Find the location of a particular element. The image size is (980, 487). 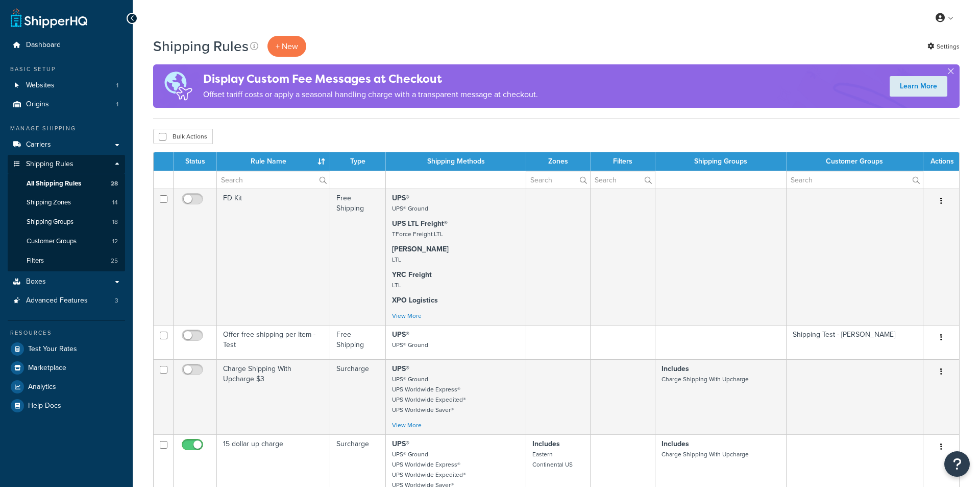

span: Carriers is located at coordinates (38, 145).